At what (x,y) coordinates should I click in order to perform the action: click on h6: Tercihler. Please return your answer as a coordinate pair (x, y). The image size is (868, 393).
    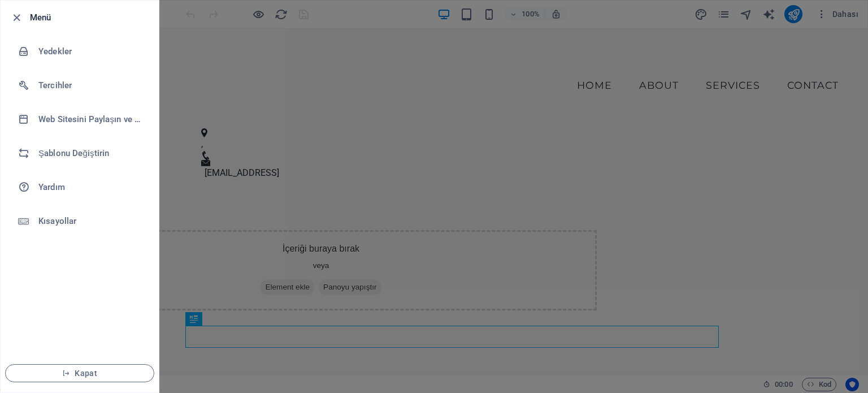
    Looking at the image, I should click on (90, 85).